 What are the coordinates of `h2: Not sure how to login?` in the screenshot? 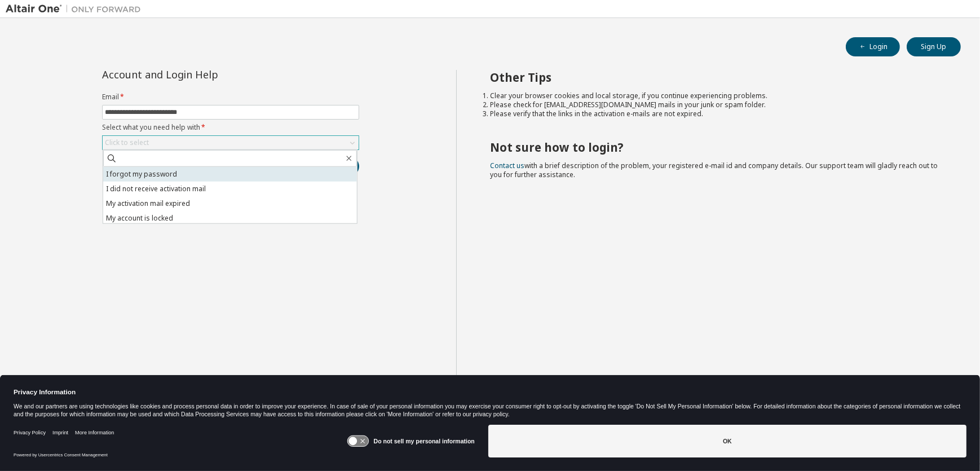 It's located at (716, 147).